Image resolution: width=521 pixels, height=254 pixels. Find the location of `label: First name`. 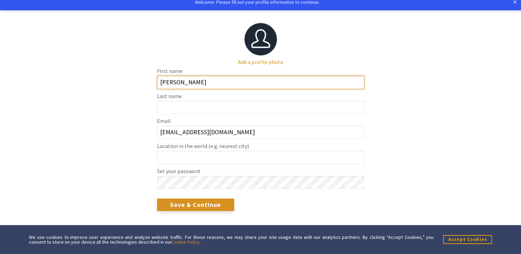

label: First name is located at coordinates (261, 71).